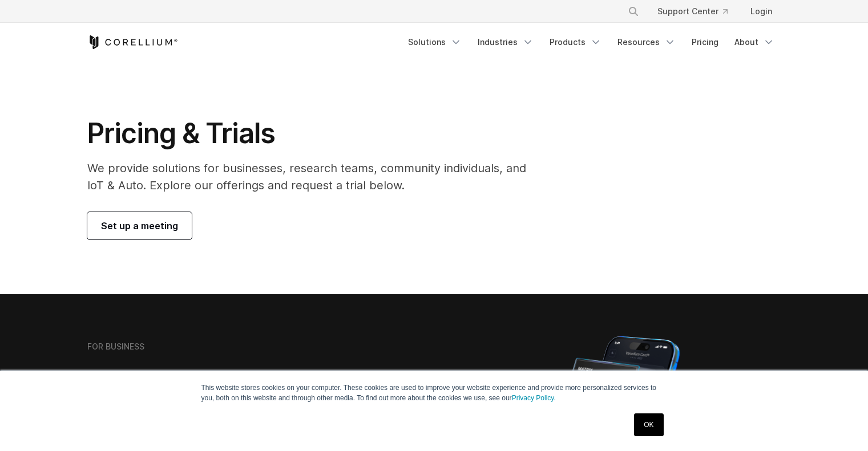 This screenshot has height=451, width=868. Describe the element at coordinates (648, 425) in the screenshot. I see `a: OK` at that location.